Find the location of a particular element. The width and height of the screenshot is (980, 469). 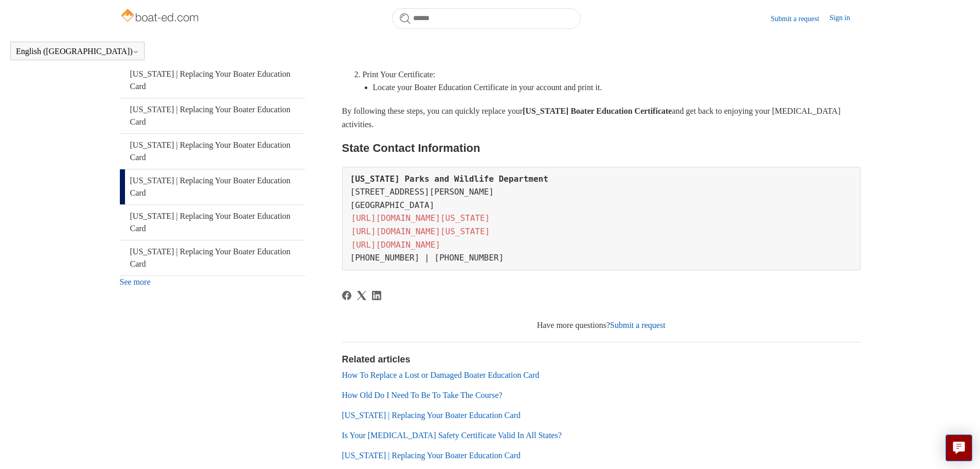

a: X Corp is located at coordinates (362, 296).